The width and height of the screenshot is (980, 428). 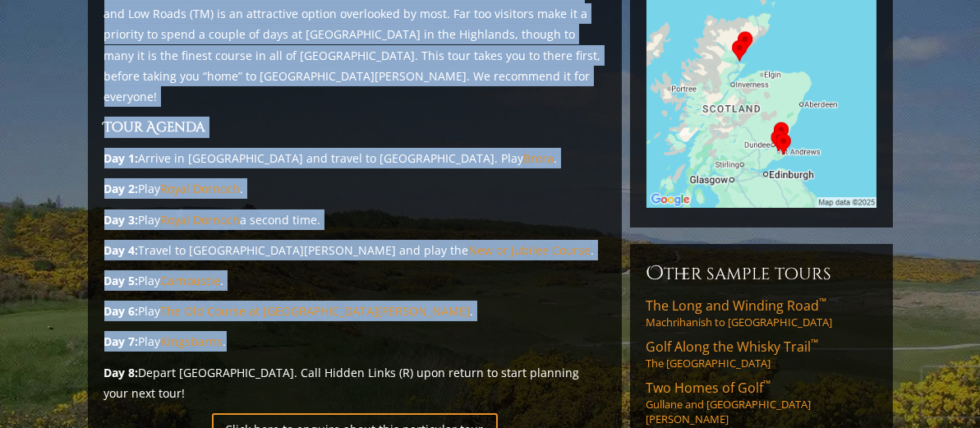 I want to click on a: New or Jubilee Course, so click(x=530, y=249).